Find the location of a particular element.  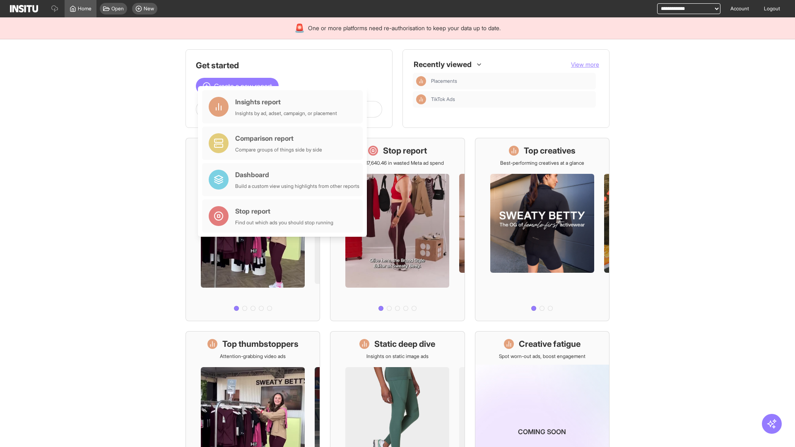

div: Insights report is located at coordinates (286, 102).